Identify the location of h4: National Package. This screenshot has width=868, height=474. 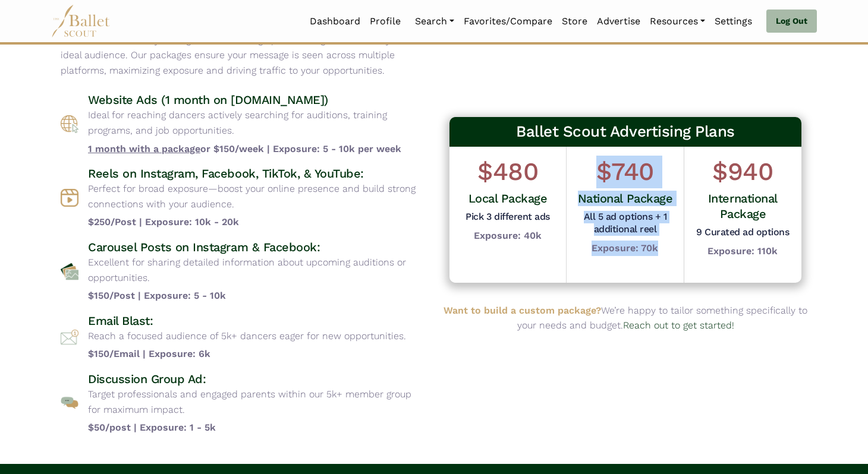
(625, 198).